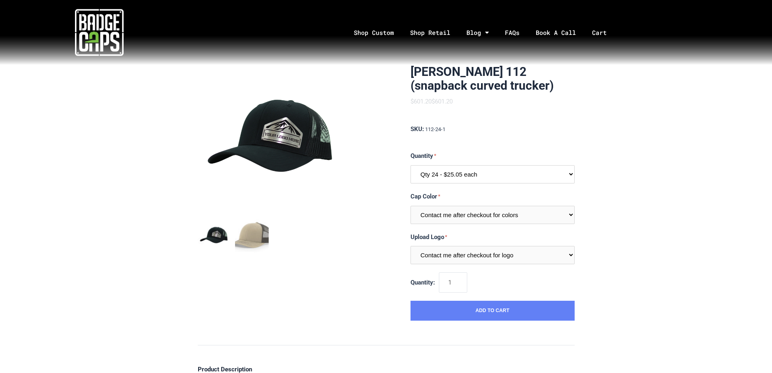 This screenshot has width=772, height=373. Describe the element at coordinates (417, 129) in the screenshot. I see `span: SKU:` at that location.